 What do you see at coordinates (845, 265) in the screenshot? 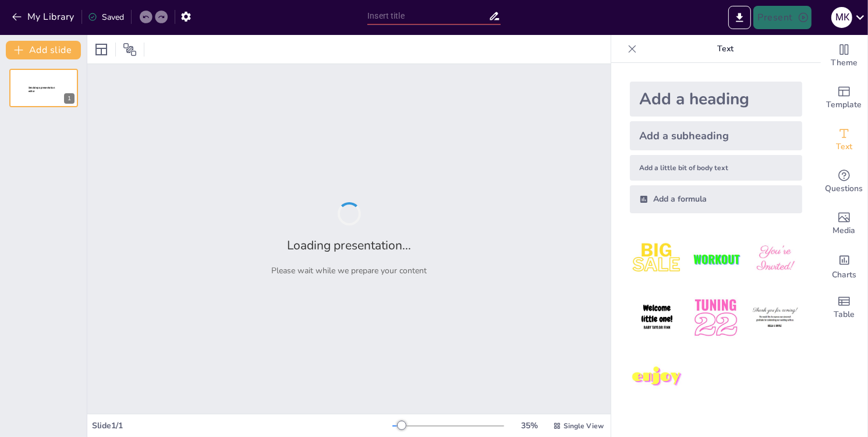
I see `div: Add charts and graphs` at bounding box center [845, 265].